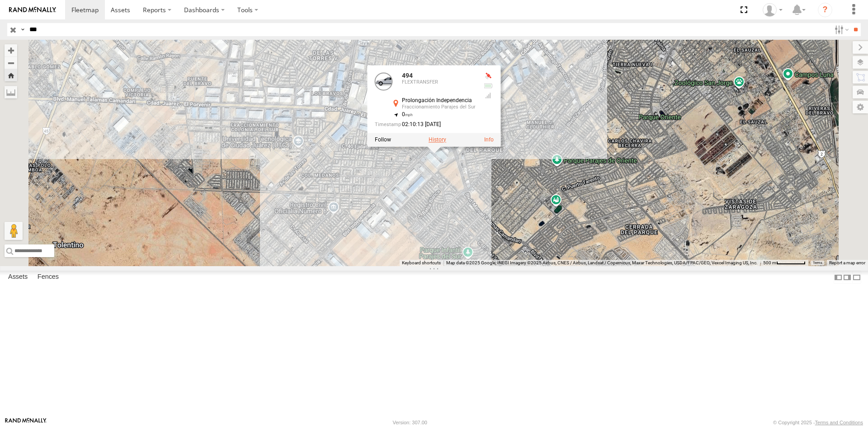 The image size is (868, 427). Describe the element at coordinates (488, 95) in the screenshot. I see `div: GSM Signal = 4` at that location.